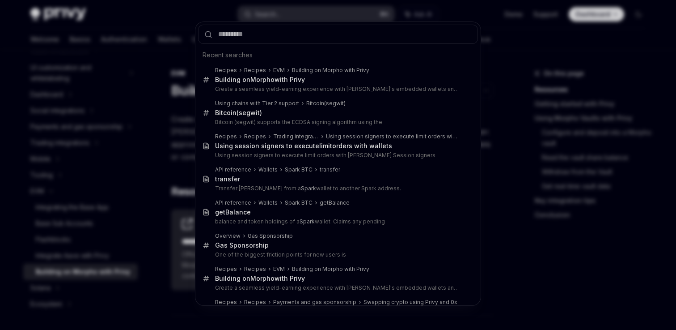 Image resolution: width=676 pixels, height=330 pixels. Describe the element at coordinates (304, 146) in the screenshot. I see `div: Using session signers to execute orders with wallets` at that location.